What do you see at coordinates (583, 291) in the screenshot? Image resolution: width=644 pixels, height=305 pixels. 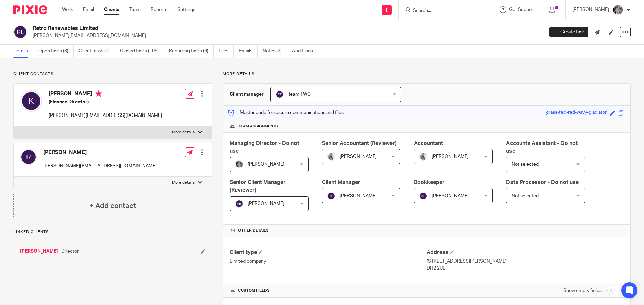 I see `label: Show empty fields` at bounding box center [583, 291].